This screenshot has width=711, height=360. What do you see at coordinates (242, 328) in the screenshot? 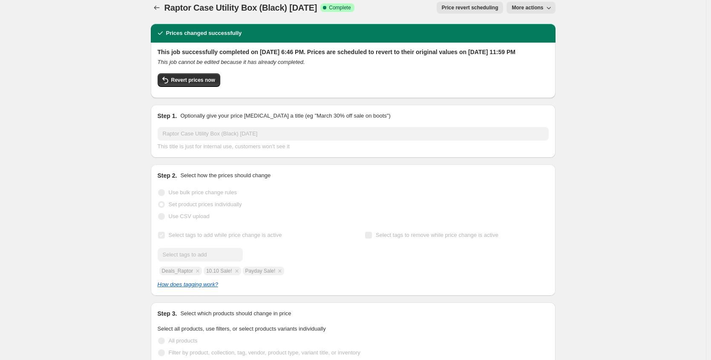
I see `span: Select all products, use filters, or select products variants individually` at bounding box center [242, 328].